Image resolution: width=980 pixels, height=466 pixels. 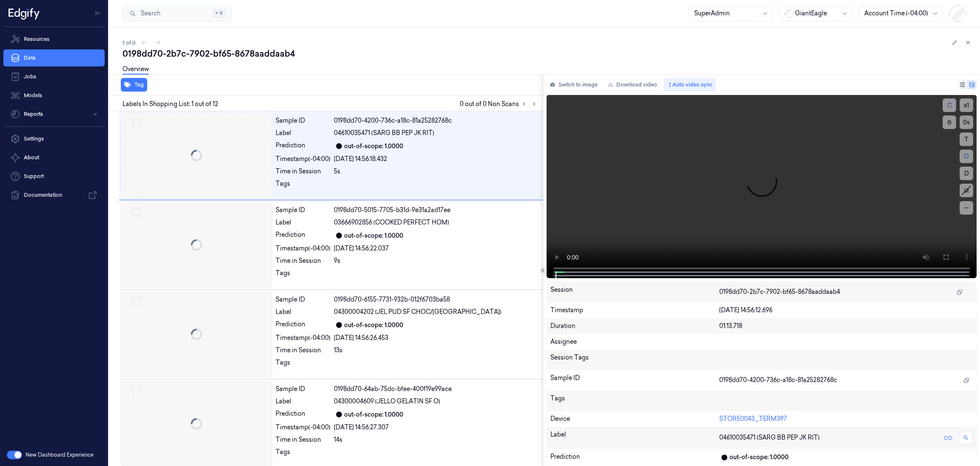 I want to click on button: Switch to image, so click(x=573, y=85).